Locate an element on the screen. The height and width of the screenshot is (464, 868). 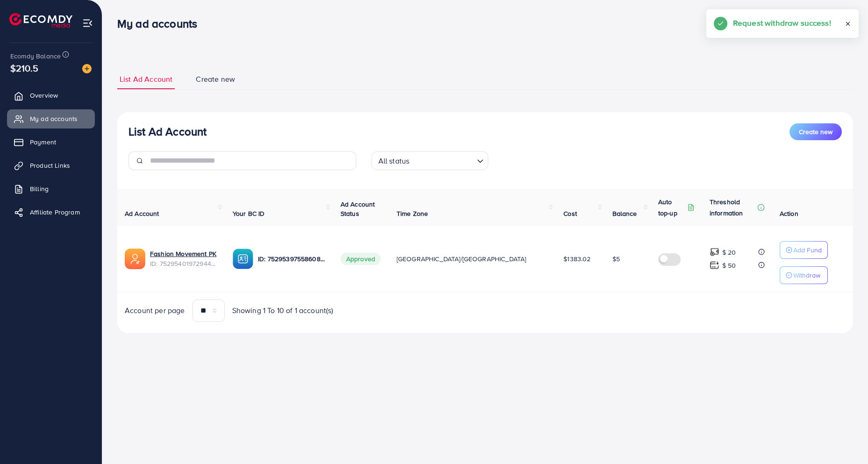
span: Ecomdy Balance is located at coordinates (35, 56).